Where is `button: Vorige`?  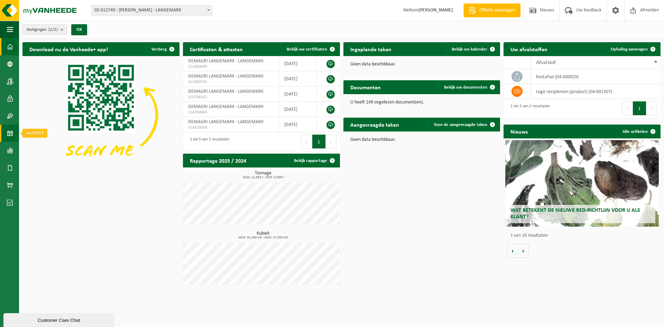 button: Vorige is located at coordinates (512, 251).